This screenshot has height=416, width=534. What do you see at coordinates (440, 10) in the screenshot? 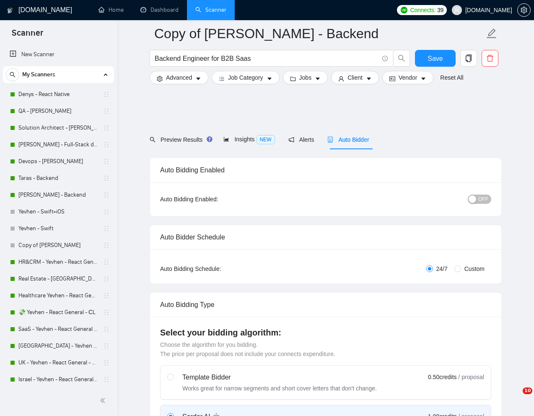
I see `span: 39` at bounding box center [440, 10].